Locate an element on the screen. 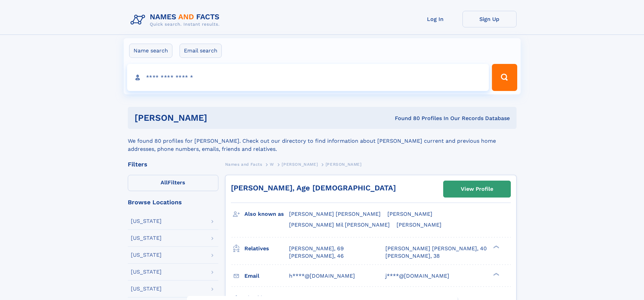 This screenshot has width=644, height=300. button: Search Button is located at coordinates (504, 77).